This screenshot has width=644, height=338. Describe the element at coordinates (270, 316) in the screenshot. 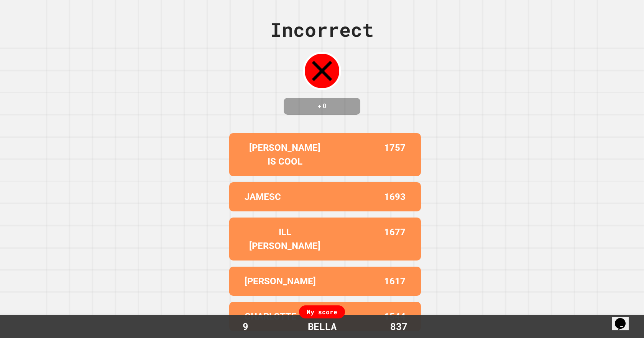

I see `p: CHARLOTTE` at that location.